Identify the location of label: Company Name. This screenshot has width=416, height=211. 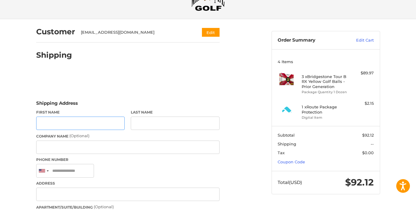
(128, 136).